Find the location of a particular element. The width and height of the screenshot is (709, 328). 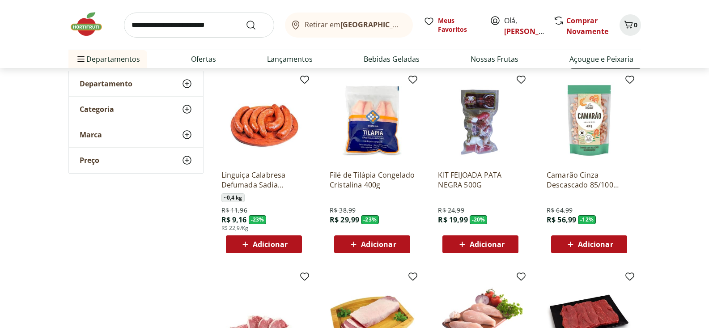

img: Linguiça Calabresa Defumada Sadia Perdigão is located at coordinates (264, 120).